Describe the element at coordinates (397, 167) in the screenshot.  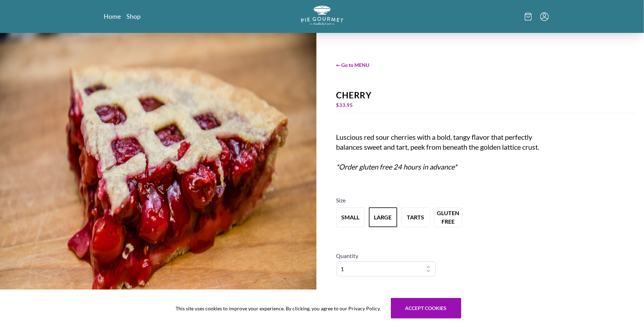
I see `em: *Order gluten free 24 hours in advance*` at that location.